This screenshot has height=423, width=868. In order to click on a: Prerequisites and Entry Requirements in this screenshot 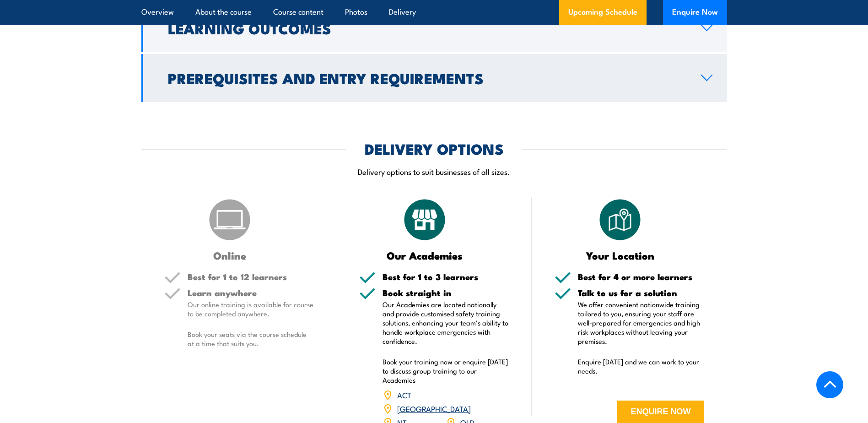, I will do `click(435, 78)`.